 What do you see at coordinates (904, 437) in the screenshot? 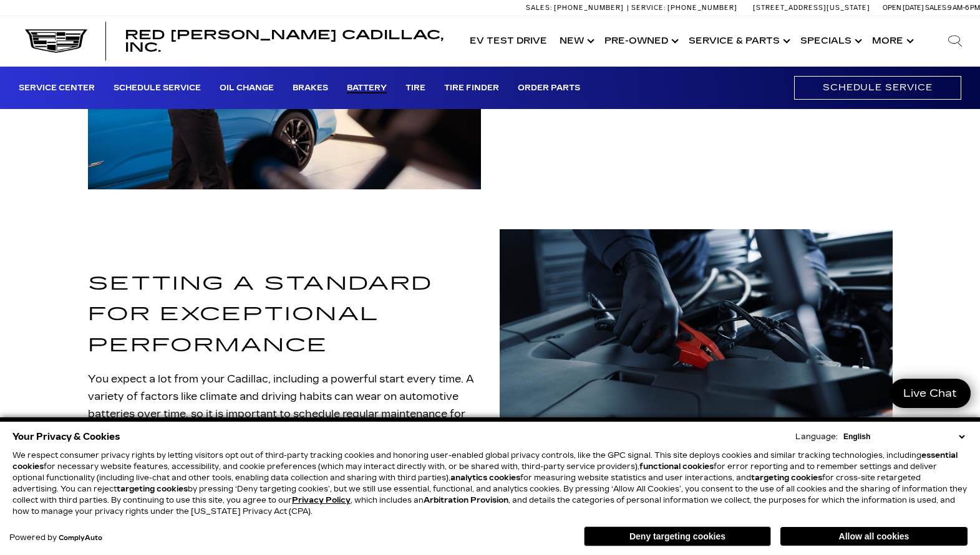
I see `select: Language Select` at bounding box center [904, 437].